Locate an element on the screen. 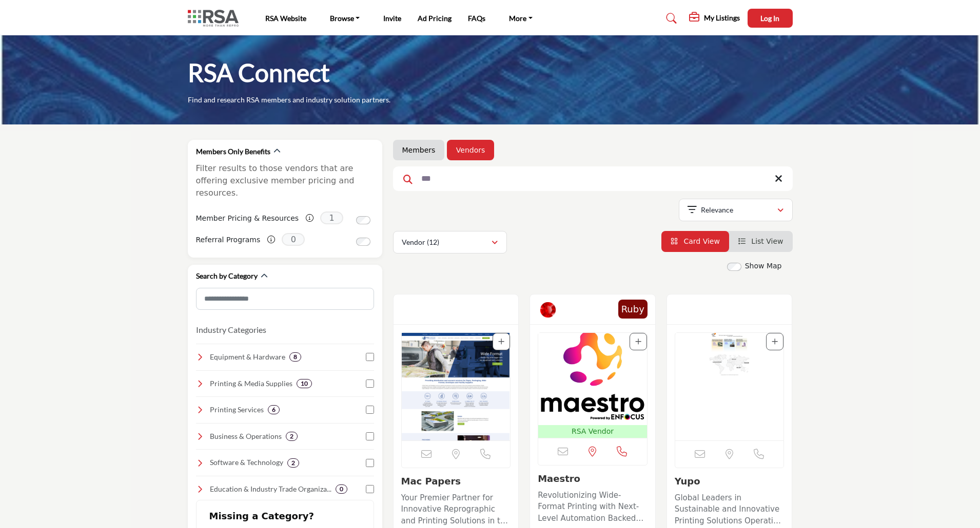 Image resolution: width=980 pixels, height=528 pixels. input: Select Software & Technology checkbox is located at coordinates (370, 464).